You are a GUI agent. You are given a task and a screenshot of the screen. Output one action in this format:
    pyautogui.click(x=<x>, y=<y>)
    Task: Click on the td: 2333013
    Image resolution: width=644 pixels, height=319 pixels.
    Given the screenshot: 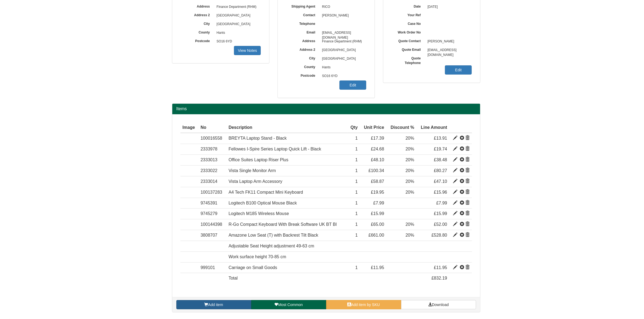 What is the action you would take?
    pyautogui.click(x=212, y=160)
    